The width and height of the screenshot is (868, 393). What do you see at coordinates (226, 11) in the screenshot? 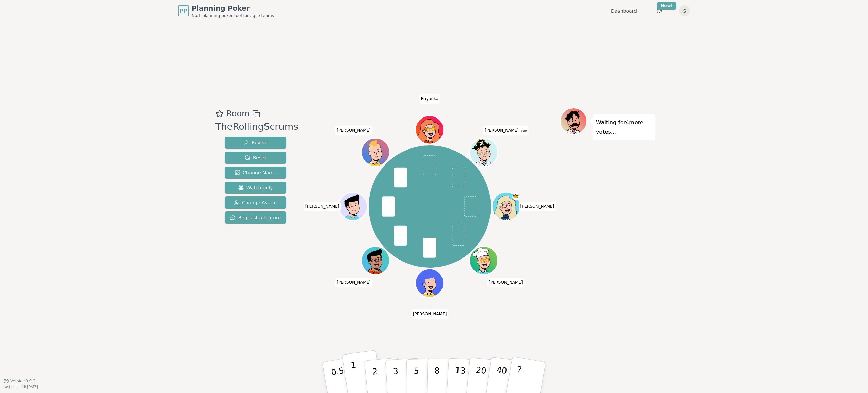
I see `a: PPPlanning PokerNo.1 planning poker tool for agile teams` at bounding box center [226, 11].